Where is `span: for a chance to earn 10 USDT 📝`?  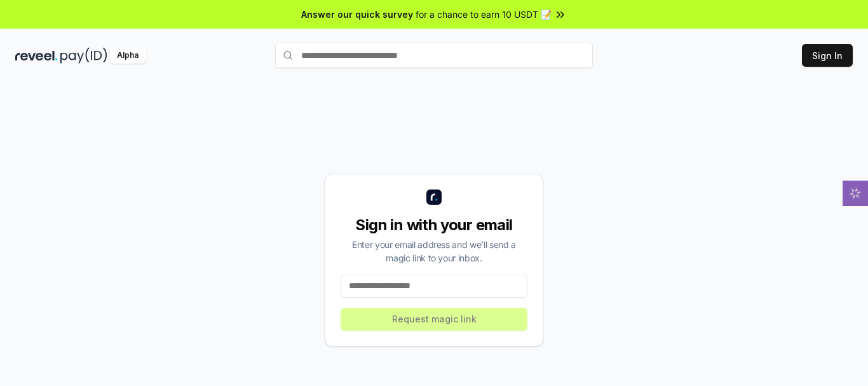 span: for a chance to earn 10 USDT 📝 is located at coordinates (484, 14).